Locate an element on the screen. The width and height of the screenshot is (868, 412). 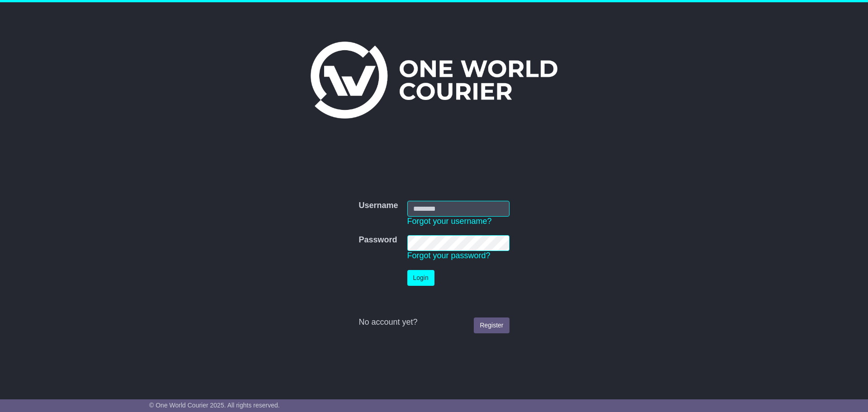
button: Login is located at coordinates (421, 278).